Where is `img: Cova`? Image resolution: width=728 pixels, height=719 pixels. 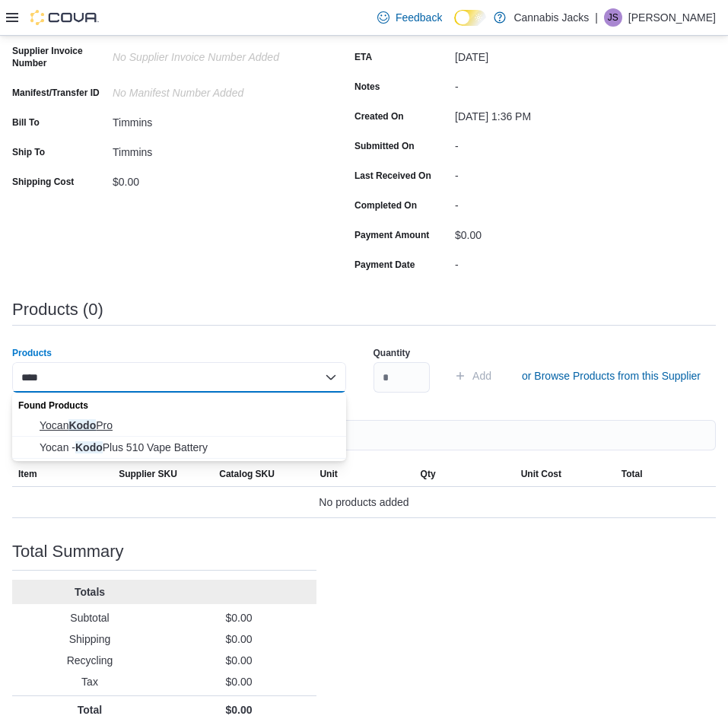
img: Cova is located at coordinates (65, 17).